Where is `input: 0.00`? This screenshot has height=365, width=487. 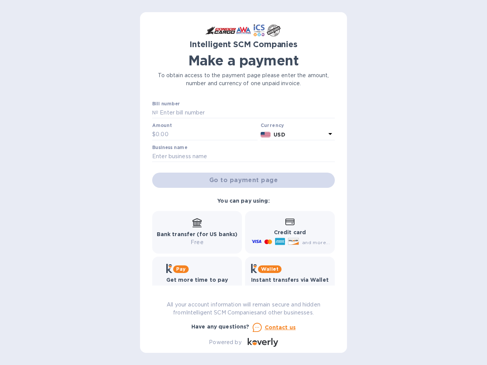 input: 0.00 is located at coordinates (207, 135).